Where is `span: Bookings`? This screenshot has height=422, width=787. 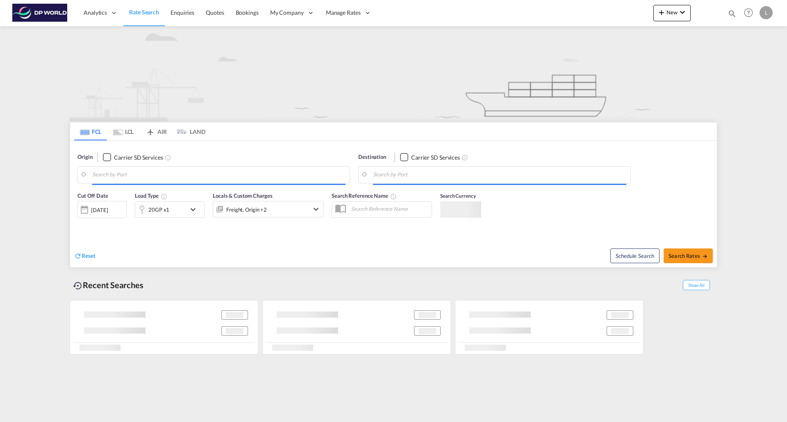
span: Bookings is located at coordinates (247, 12).